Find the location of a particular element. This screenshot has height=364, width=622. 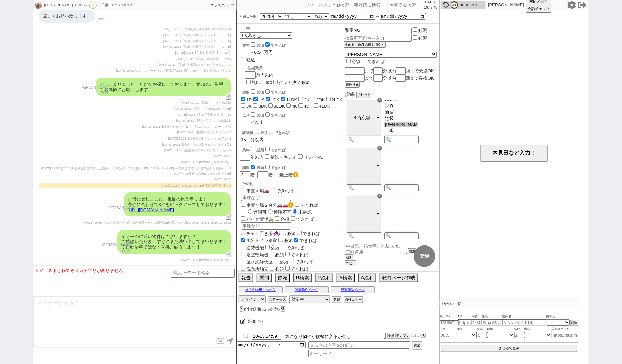

button: 質問 is located at coordinates (264, 278).